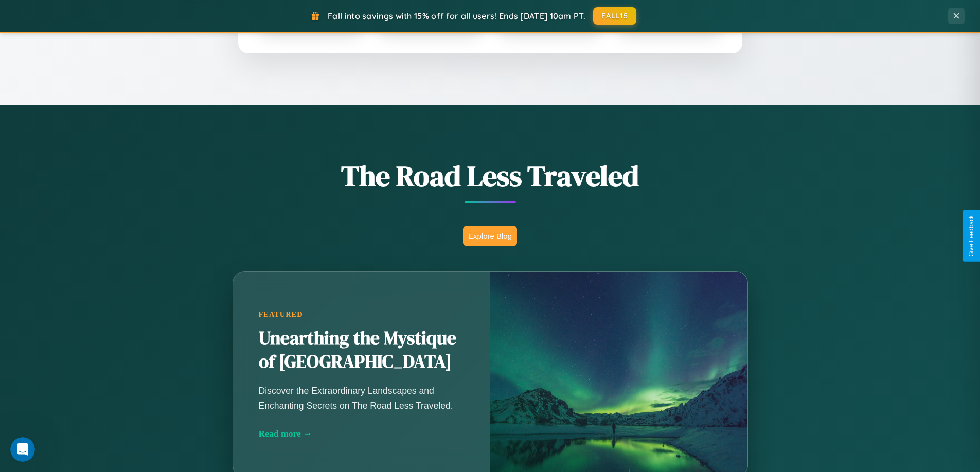  Describe the element at coordinates (490, 176) in the screenshot. I see `h1: The Road Less Traveled` at that location.